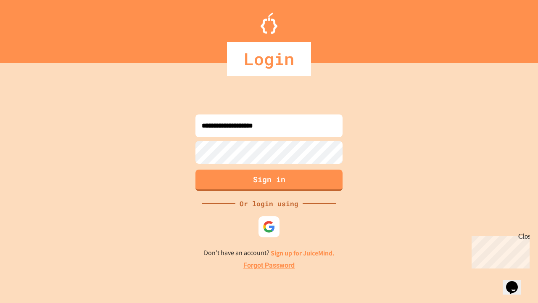 The image size is (538, 303). Describe the element at coordinates (31, 28) in the screenshot. I see `div: Chat with us now!Close` at that location.